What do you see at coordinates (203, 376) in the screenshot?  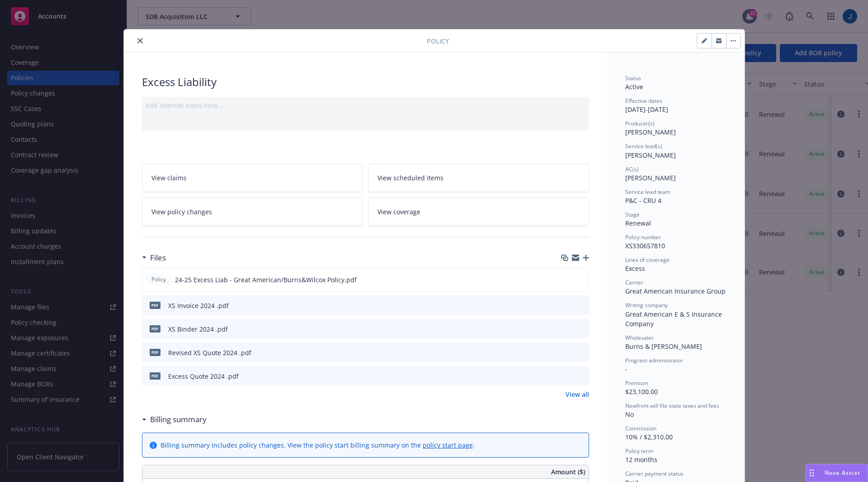 I see `div: Excess Quote 2024 .pdf` at bounding box center [203, 376].